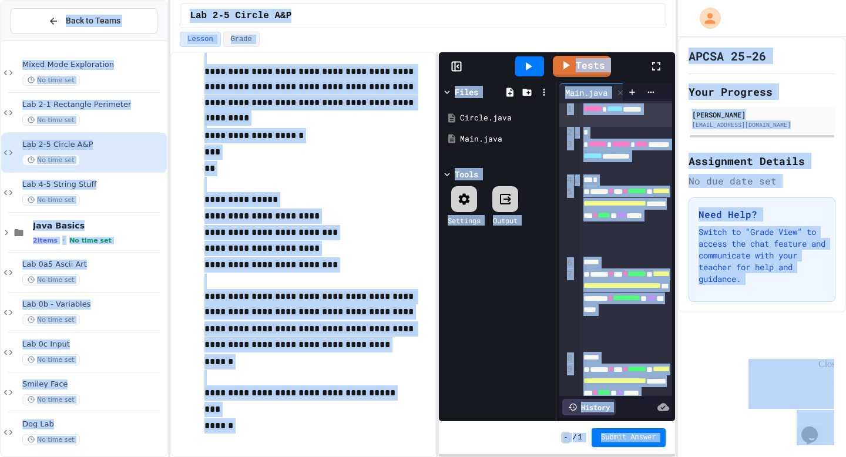 Image resolution: width=846 pixels, height=457 pixels. Describe the element at coordinates (93, 344) in the screenshot. I see `span: Lab 0c Input` at that location.